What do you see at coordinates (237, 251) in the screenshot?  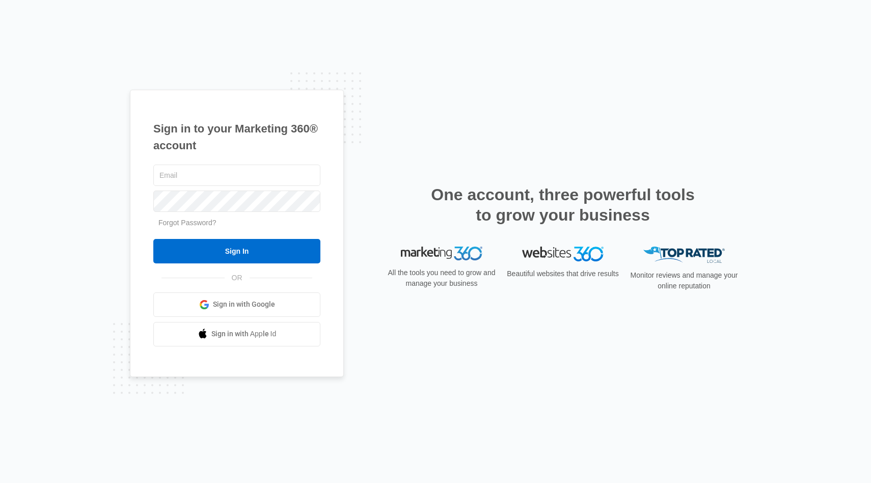 I see `input: Sign In` at bounding box center [237, 251].